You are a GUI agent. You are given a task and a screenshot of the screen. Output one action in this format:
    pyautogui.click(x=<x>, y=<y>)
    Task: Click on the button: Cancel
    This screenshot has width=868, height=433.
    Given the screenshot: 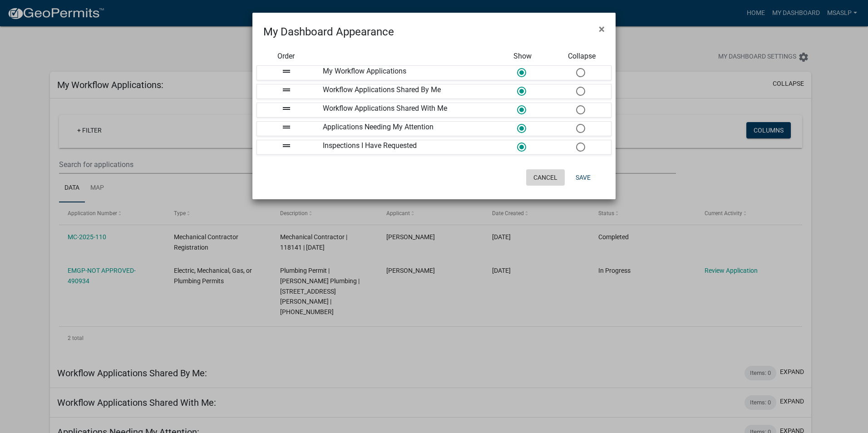 What is the action you would take?
    pyautogui.click(x=545, y=177)
    